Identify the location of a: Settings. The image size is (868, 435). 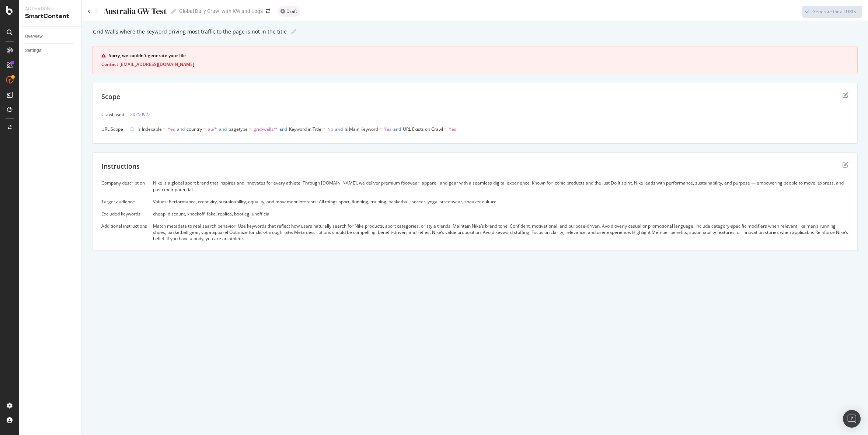
(50, 50).